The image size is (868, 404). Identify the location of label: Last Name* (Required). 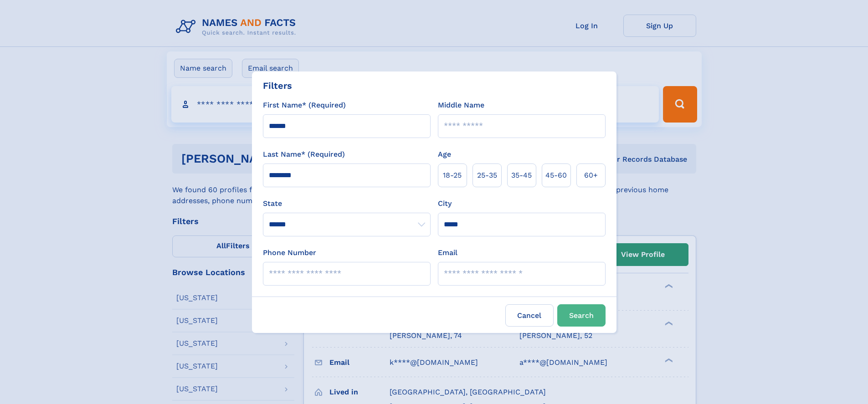
(304, 154).